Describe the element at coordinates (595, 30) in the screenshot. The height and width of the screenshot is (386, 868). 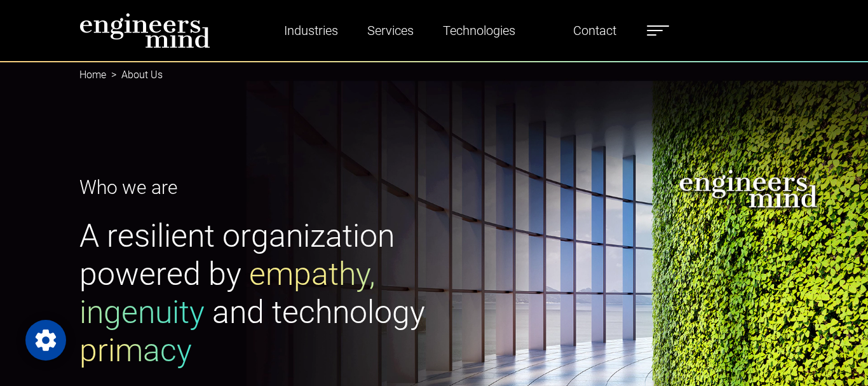
I see `a: Contact` at that location.